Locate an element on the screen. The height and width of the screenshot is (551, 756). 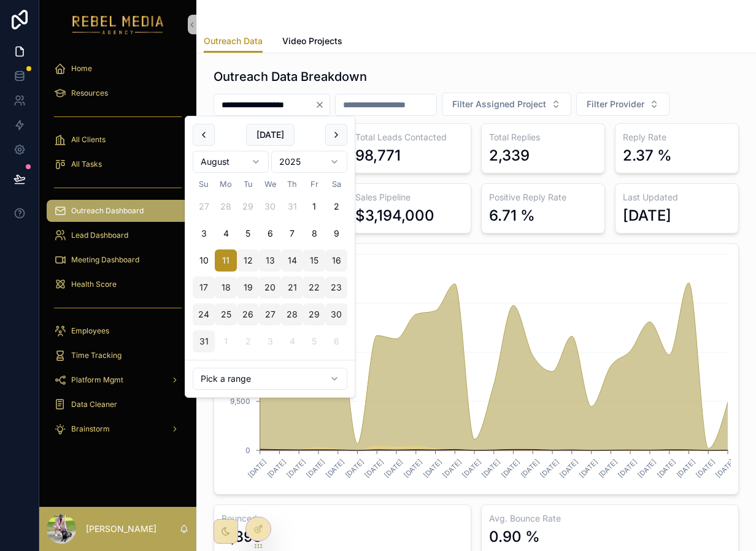
div: chart is located at coordinates (476, 369).